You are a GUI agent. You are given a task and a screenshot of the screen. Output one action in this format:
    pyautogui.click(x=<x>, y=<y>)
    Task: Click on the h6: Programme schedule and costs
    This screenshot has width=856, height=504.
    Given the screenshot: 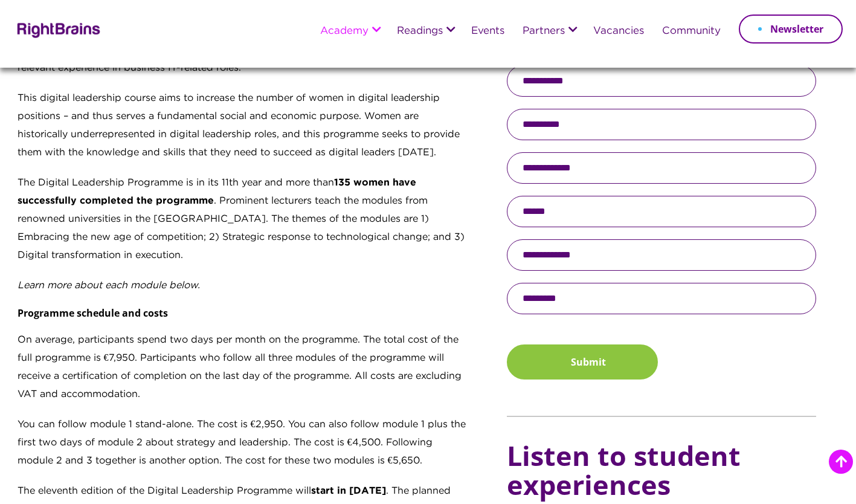 What is the action you would take?
    pyautogui.click(x=242, y=319)
    